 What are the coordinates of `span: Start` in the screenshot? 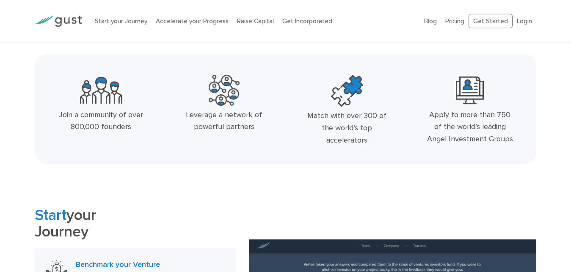 It's located at (50, 215).